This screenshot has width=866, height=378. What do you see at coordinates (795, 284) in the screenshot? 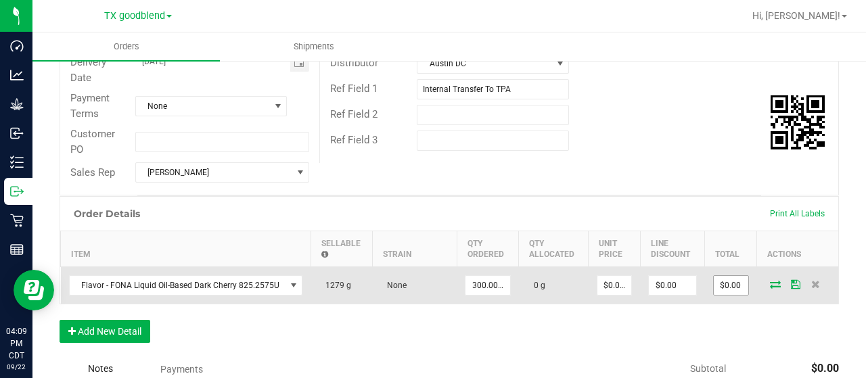
I see `span: Save Order Detail` at bounding box center [795, 284].